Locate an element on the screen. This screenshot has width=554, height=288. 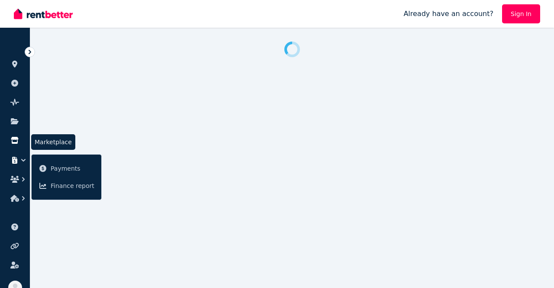
span: Finance report is located at coordinates (72, 186).